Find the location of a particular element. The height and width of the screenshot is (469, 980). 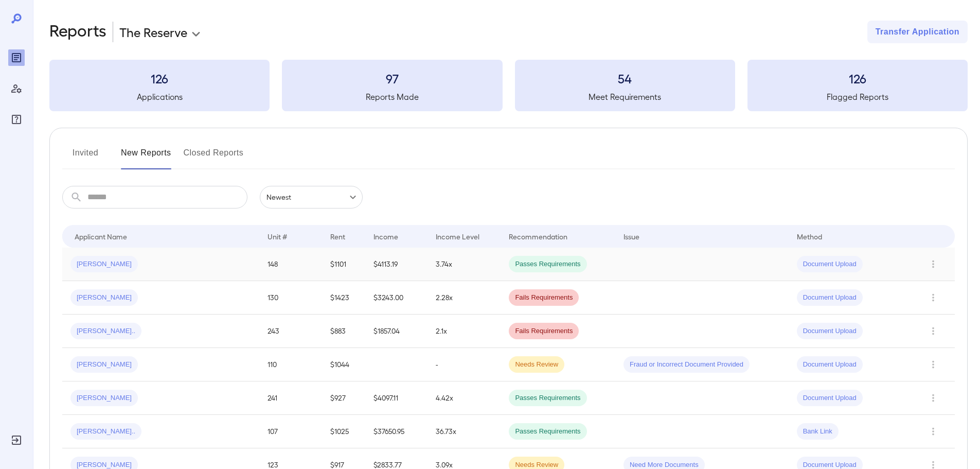

p: The Reserve is located at coordinates (153, 32).